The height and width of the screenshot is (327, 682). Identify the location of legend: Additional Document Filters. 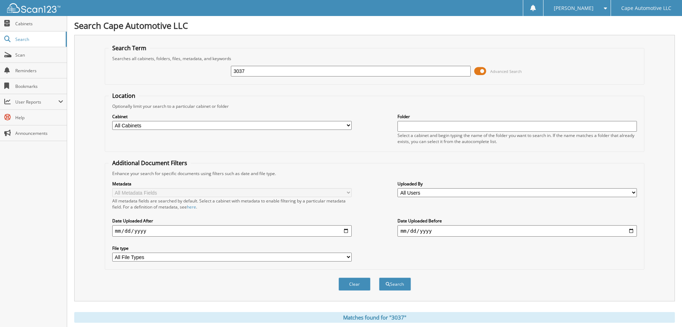
(150, 163).